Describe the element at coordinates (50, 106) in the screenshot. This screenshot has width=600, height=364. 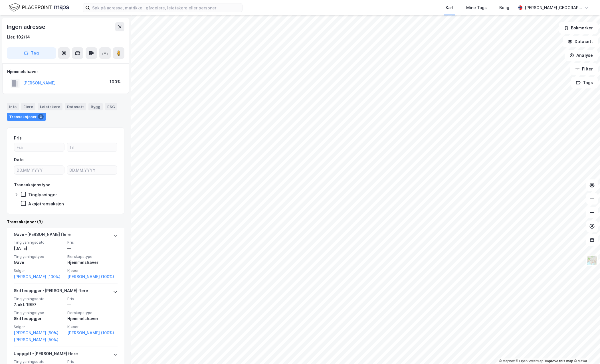
I see `div: Leietakere` at that location.